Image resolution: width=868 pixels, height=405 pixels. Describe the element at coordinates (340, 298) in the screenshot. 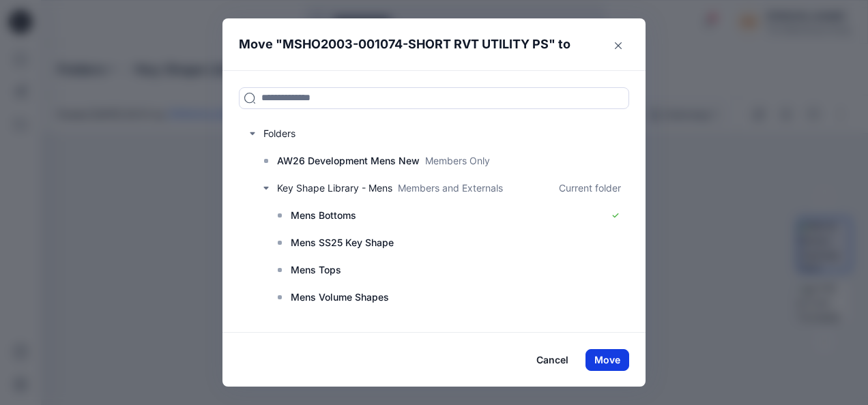

I see `p: Mens Volume Shapes` at that location.